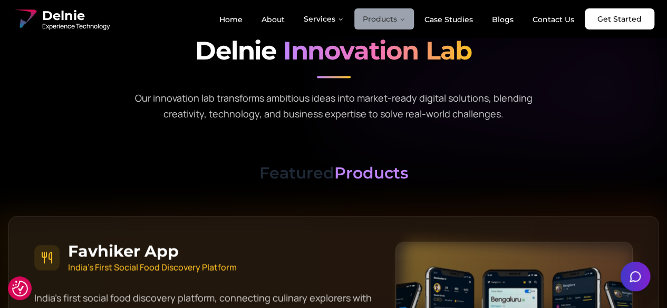  I want to click on a: Delnie Logo Full, so click(61, 19).